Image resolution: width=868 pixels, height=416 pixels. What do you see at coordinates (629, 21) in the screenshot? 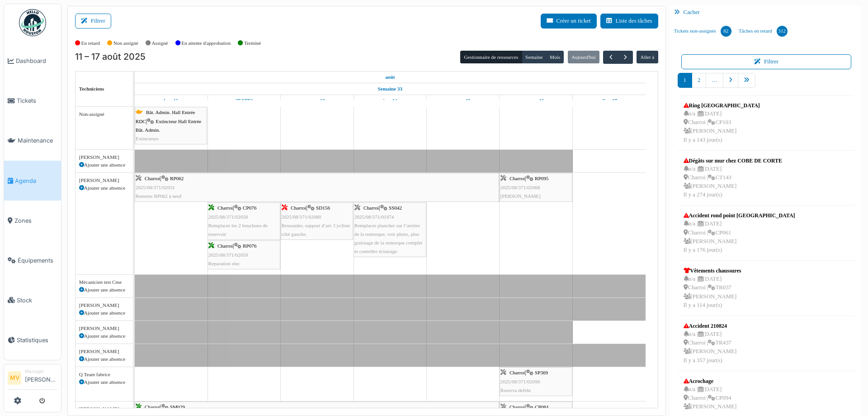
I see `button: Liste des tâches` at bounding box center [629, 21].